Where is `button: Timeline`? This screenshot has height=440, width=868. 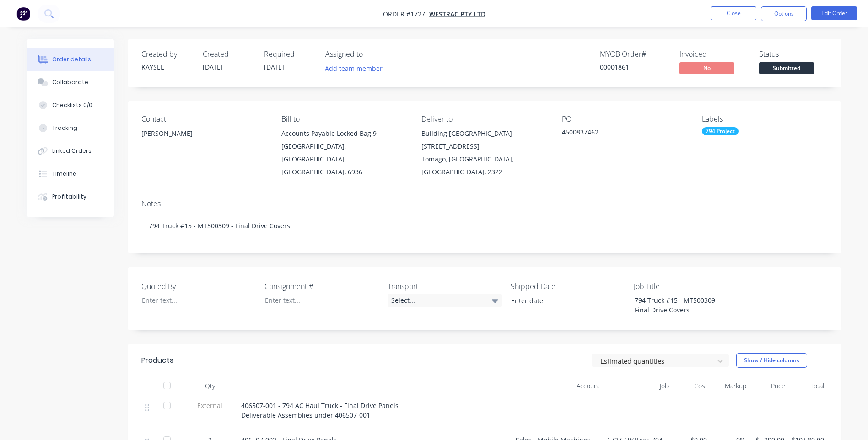
button: Timeline is located at coordinates (70, 173).